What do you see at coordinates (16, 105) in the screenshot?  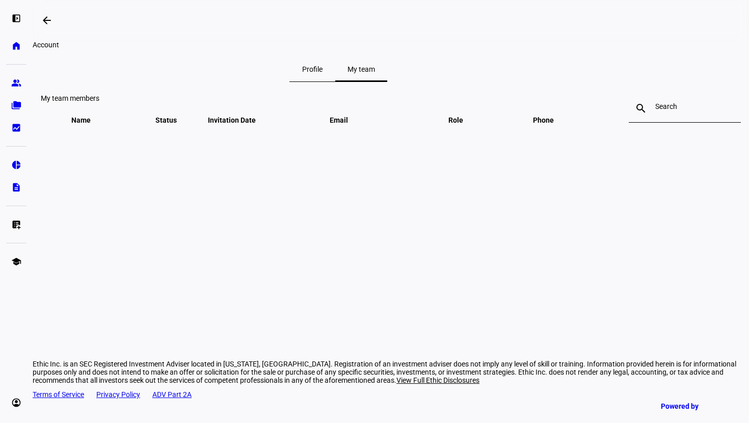 I see `eth-mat-symbol: folder_copy` at bounding box center [16, 105].